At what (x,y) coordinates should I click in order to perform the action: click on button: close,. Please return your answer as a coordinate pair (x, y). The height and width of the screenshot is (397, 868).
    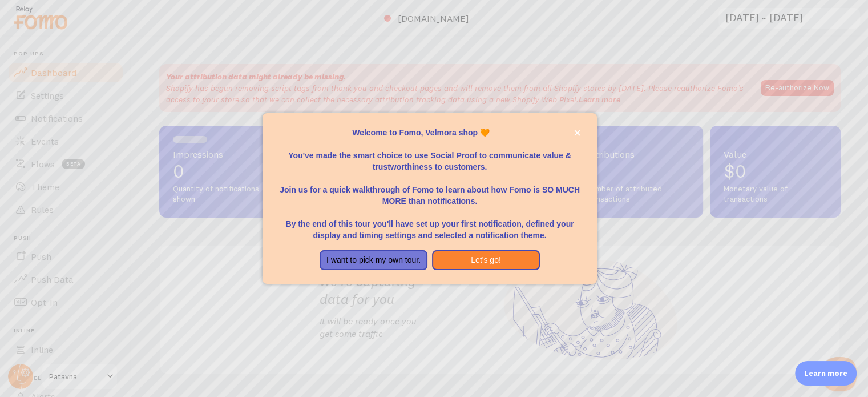
    Looking at the image, I should click on (577, 133).